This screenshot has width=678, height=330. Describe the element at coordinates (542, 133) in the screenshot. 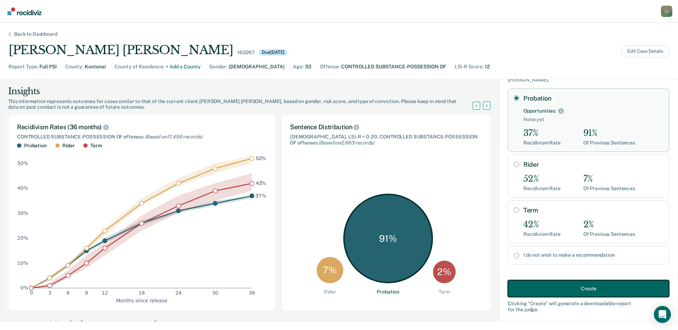

I see `div: 37%` at that location.